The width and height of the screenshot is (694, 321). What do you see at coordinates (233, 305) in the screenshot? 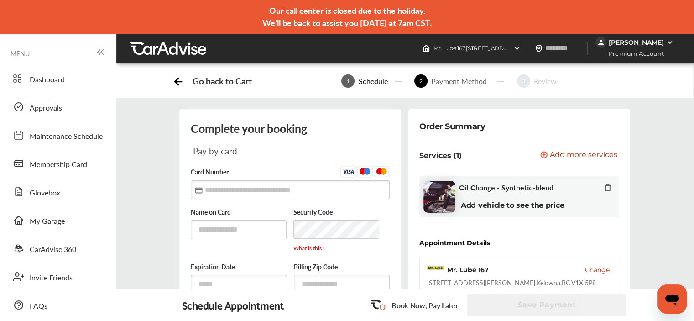
I see `div: Schedule Appointment` at bounding box center [233, 305].